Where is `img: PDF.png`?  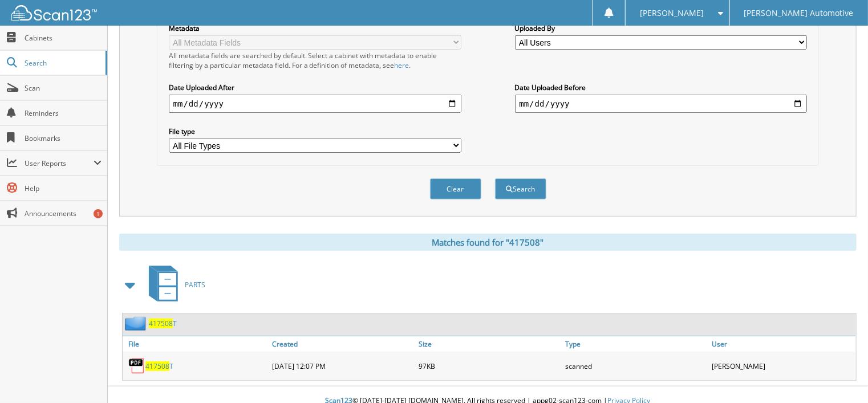 img: PDF.png is located at coordinates (137, 366).